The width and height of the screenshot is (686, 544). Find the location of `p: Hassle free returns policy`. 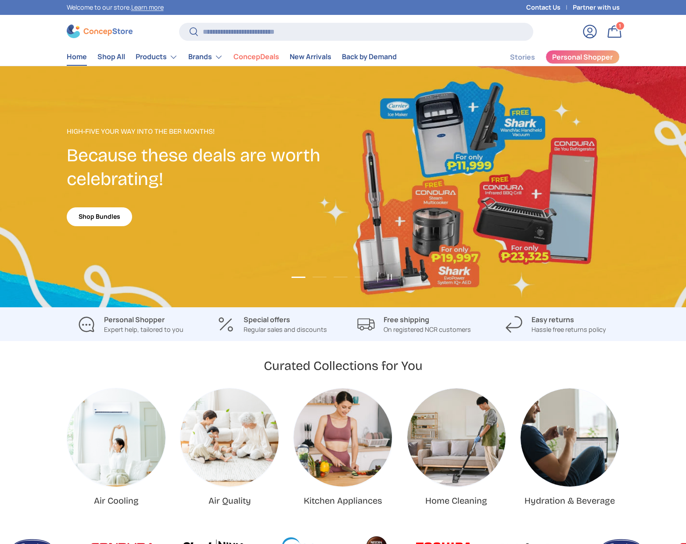

p: Hassle free returns policy is located at coordinates (569, 330).